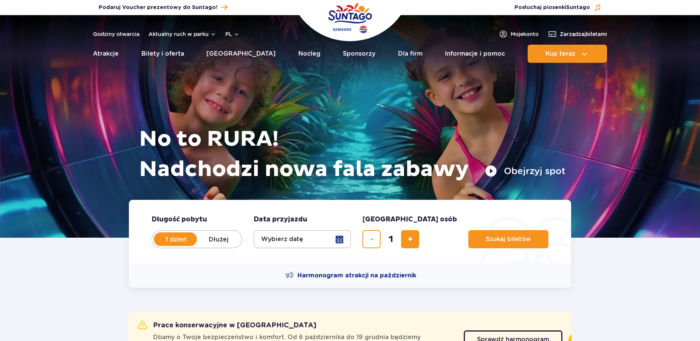  What do you see at coordinates (219, 239) in the screenshot?
I see `label: Dłużej` at bounding box center [219, 239].